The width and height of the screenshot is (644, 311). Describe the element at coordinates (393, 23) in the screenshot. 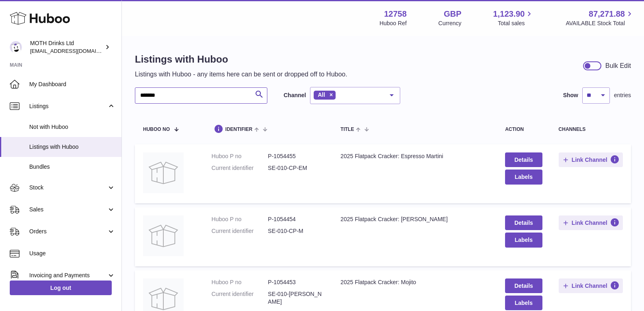

I see `div: Huboo Ref` at that location.